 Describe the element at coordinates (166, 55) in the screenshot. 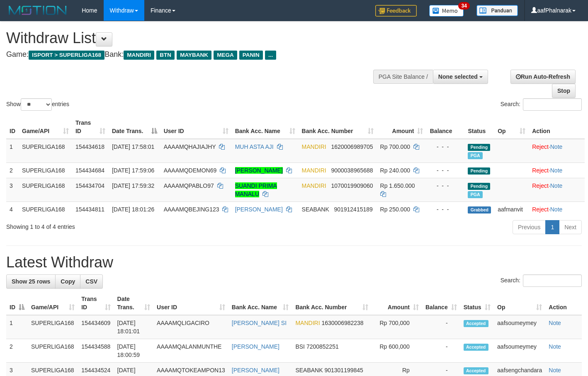

I see `span: BTN` at that location.